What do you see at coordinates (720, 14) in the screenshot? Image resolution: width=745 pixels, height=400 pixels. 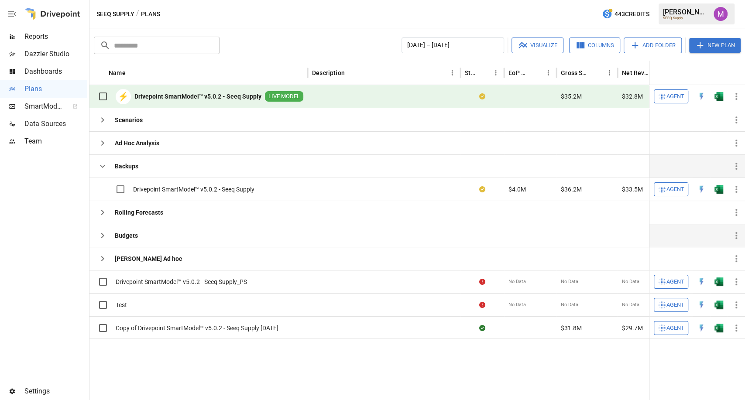 I see `img: Umer Muhammed` at bounding box center [720, 14].